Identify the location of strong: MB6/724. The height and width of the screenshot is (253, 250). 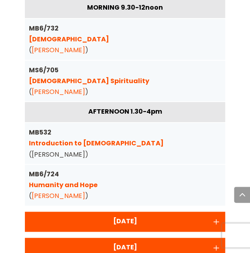
(63, 180).